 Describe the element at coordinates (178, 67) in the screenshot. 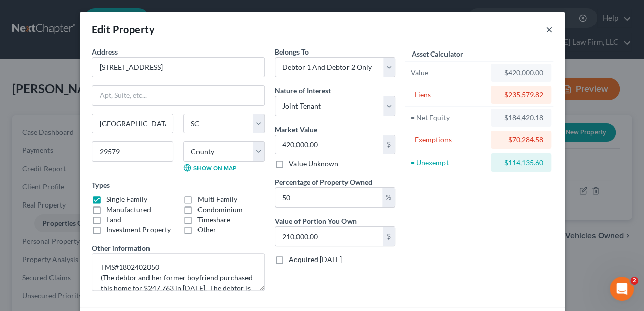

I see `input: Enter address...` at that location.